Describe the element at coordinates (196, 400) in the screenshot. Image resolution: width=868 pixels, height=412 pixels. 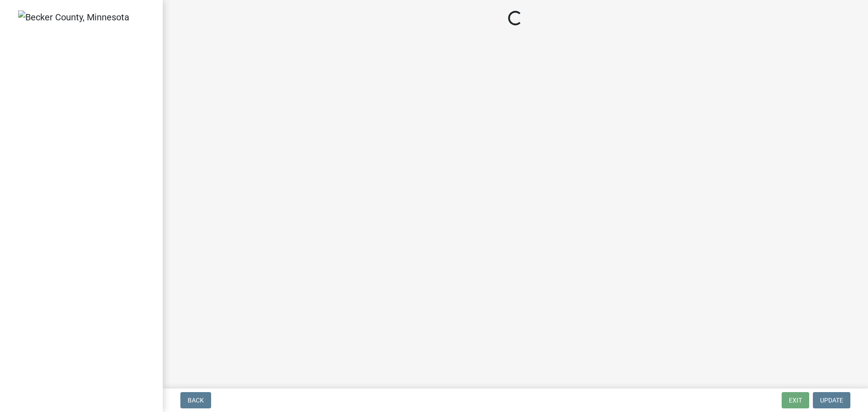
I see `span: Back` at that location.